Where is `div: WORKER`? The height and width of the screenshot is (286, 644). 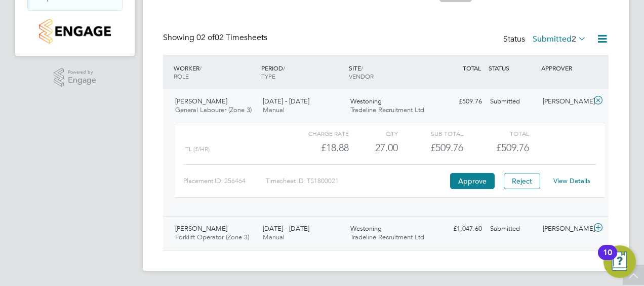 div: WORKER is located at coordinates (214, 72).